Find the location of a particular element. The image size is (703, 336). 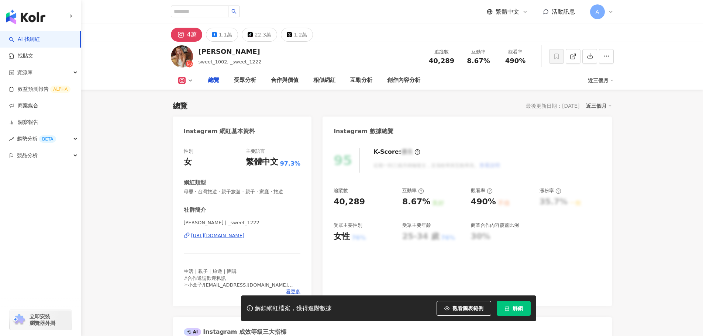

div: 22.3萬 is located at coordinates (263, 35).